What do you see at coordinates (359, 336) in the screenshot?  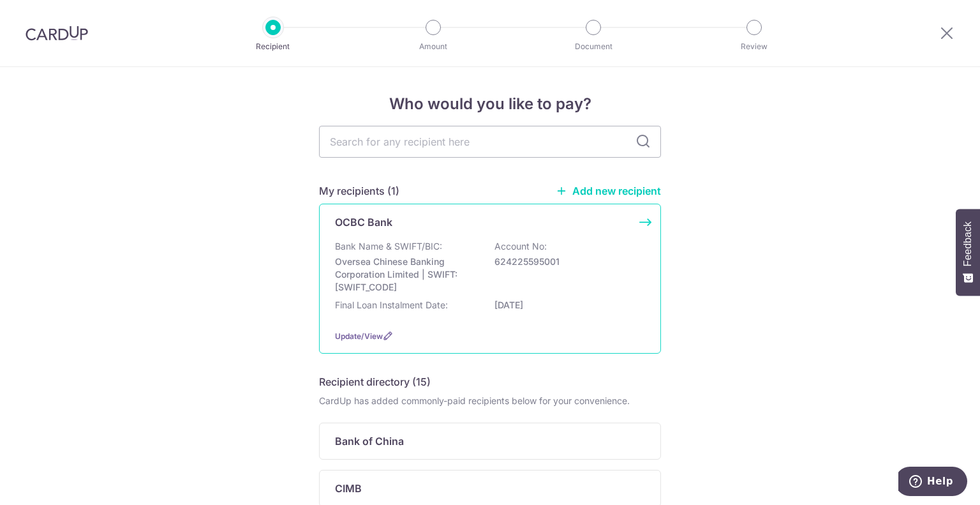 I see `span: Update/View` at bounding box center [359, 336].